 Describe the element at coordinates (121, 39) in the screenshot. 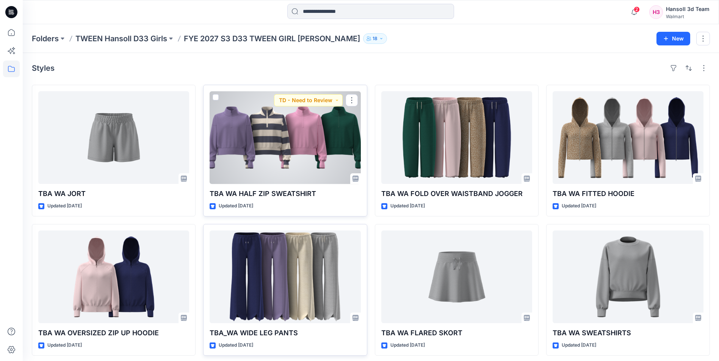

I see `p: TWEEN Hansoll D33 Girls` at that location.